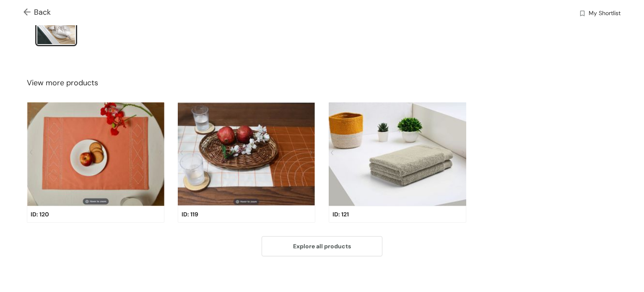  What do you see at coordinates (322, 246) in the screenshot?
I see `button: Explore all products` at bounding box center [322, 246].